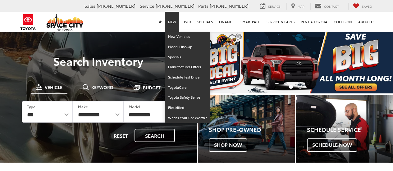  Describe the element at coordinates (270, 6) in the screenshot. I see `a: Service` at that location.